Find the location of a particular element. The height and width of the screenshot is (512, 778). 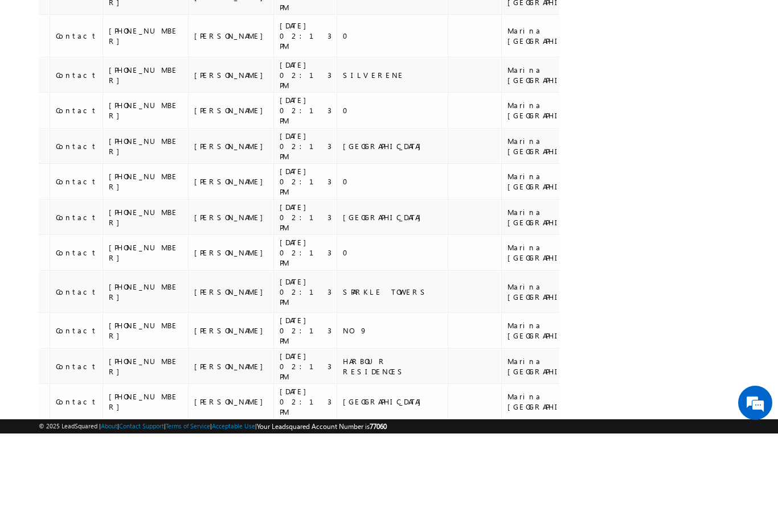

em: Submit is located at coordinates (186, 358).